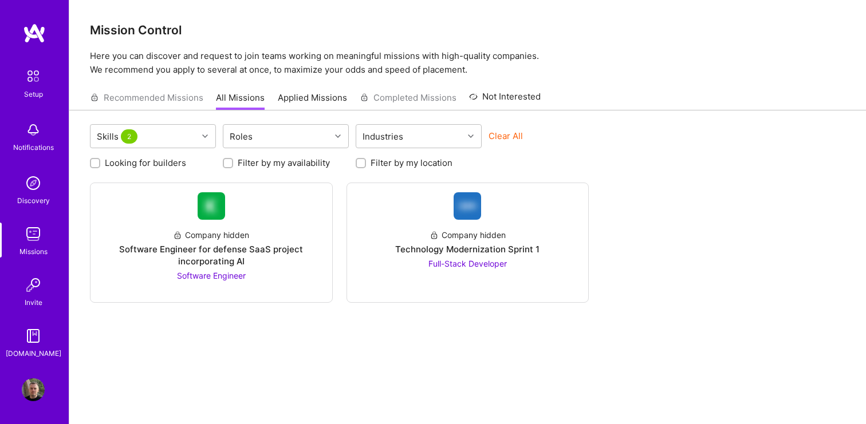 The width and height of the screenshot is (866, 424). What do you see at coordinates (506, 136) in the screenshot?
I see `button: Clear All` at bounding box center [506, 136].